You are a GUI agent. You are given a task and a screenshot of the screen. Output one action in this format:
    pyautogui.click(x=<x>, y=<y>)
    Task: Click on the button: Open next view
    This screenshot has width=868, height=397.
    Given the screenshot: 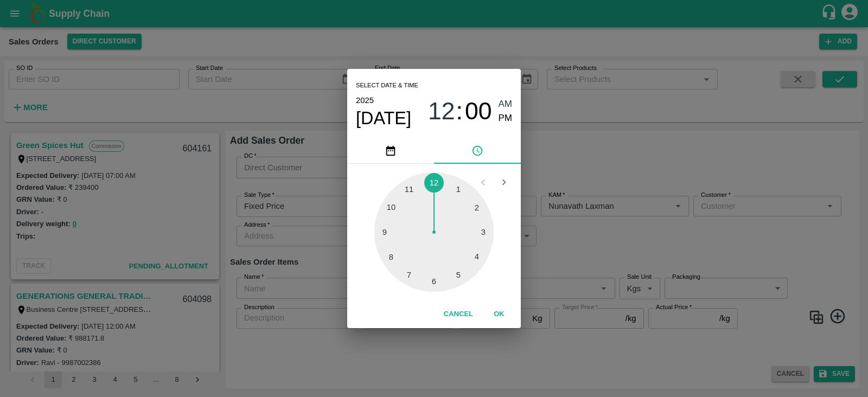 What is the action you would take?
    pyautogui.click(x=504, y=182)
    